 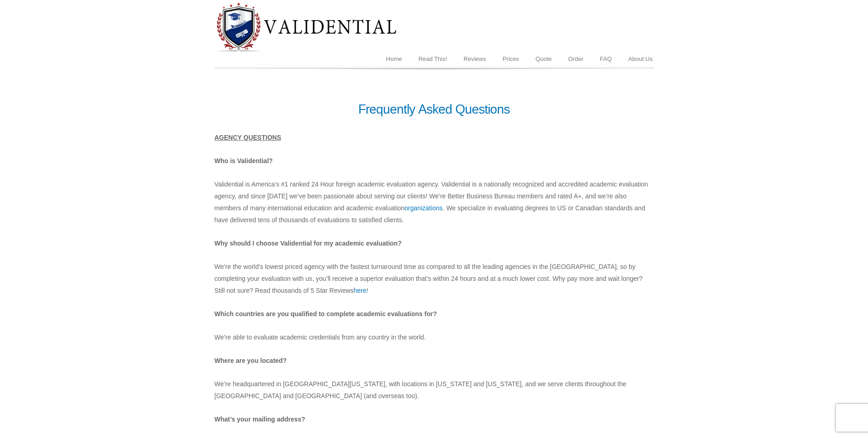 I want to click on u: AGENCY QUESTIONS, so click(x=248, y=138).